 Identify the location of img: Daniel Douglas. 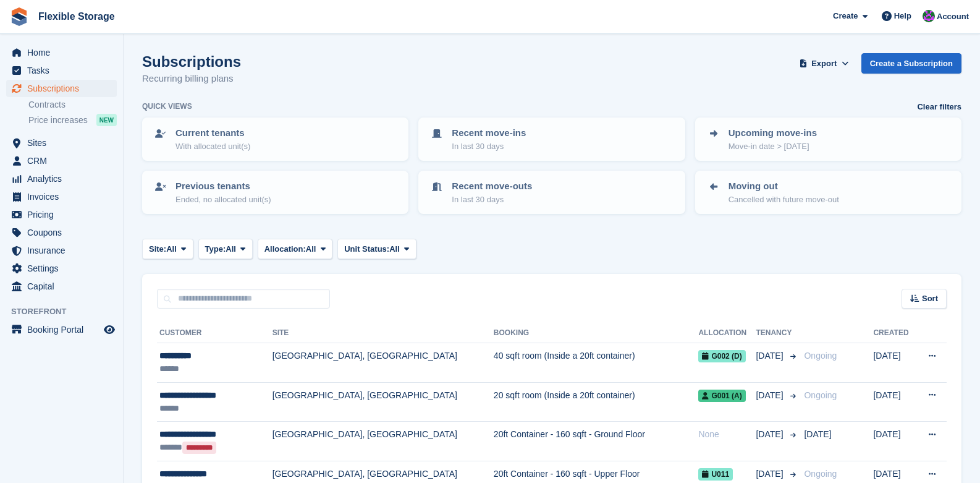
(929, 16).